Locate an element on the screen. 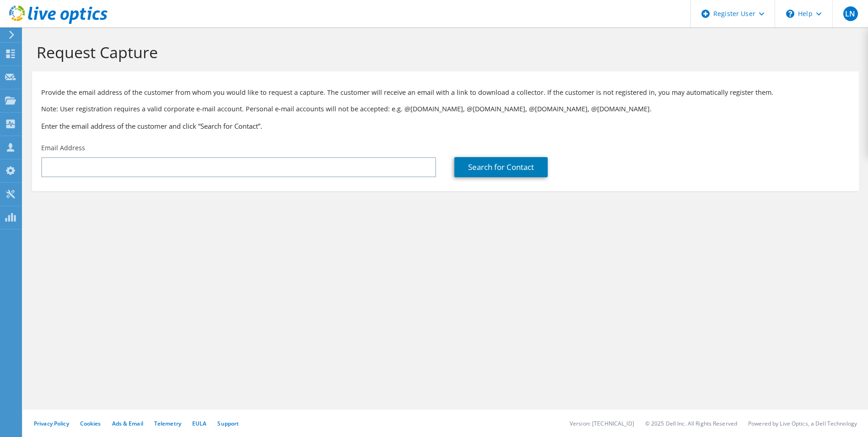 The width and height of the screenshot is (868, 437). h3: Enter the email address of the customer and click “Search for Contact”. is located at coordinates (445, 126).